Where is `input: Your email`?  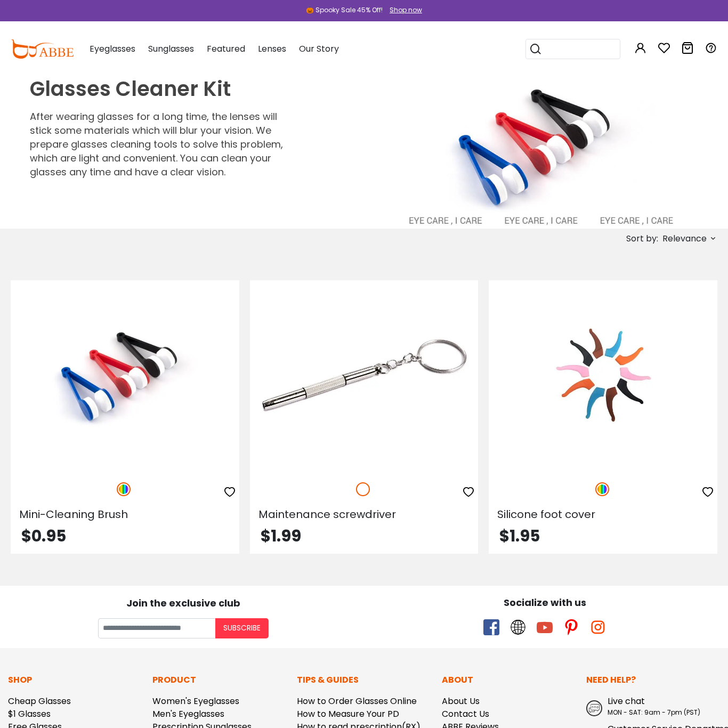
input: Your email is located at coordinates (157, 629).